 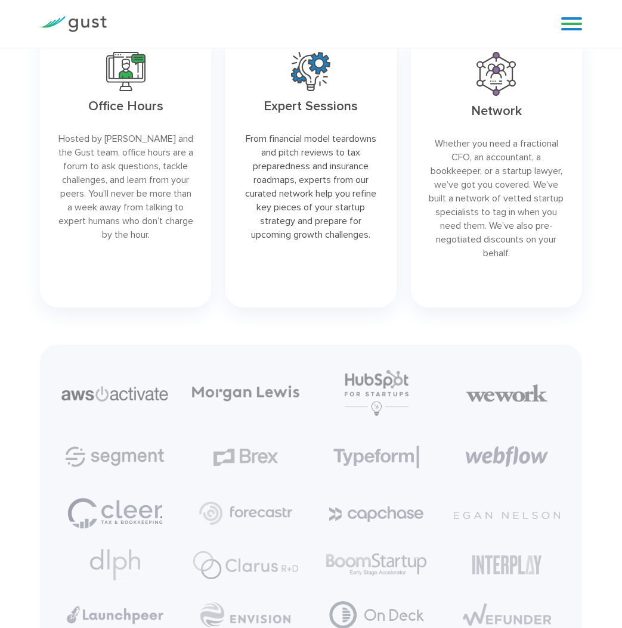 I want to click on img: Morgan Lewis, so click(x=245, y=393).